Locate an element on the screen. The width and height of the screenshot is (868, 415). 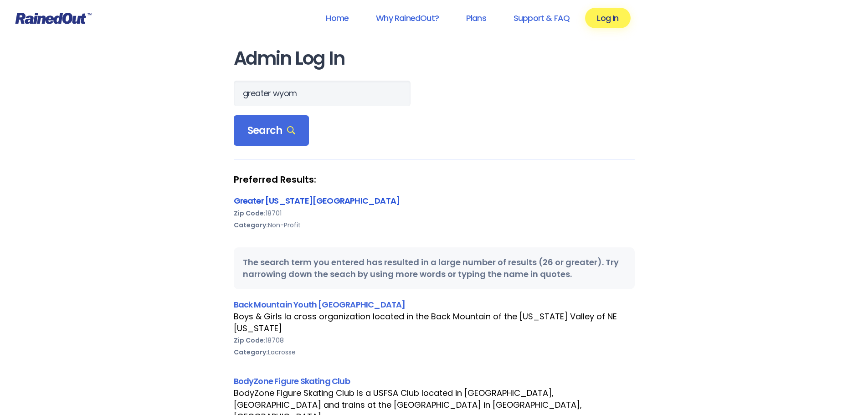
div: Lacrosse is located at coordinates (434, 352).